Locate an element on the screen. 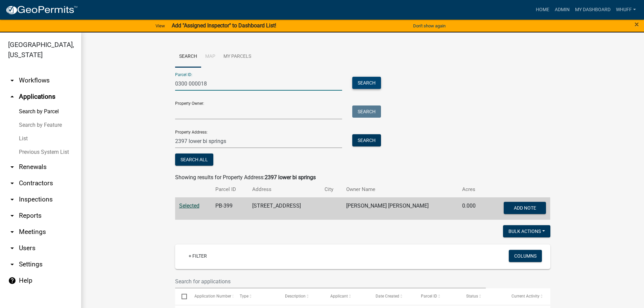 Image resolution: width=644 pixels, height=308 pixels. span: Description is located at coordinates (295, 296).